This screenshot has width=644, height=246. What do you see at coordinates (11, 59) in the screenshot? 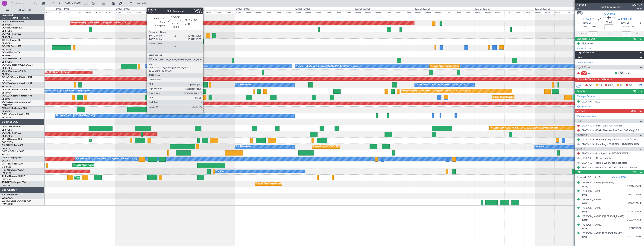
I see `a: OO-LAHFalcon 7X` at bounding box center [11, 59].